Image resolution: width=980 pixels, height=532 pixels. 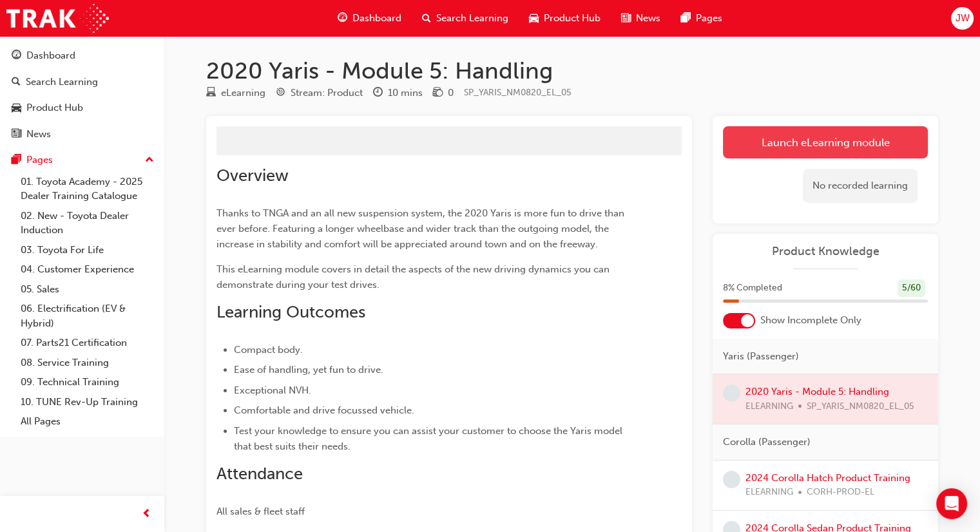 I want to click on div: Open Intercom Messenger, so click(x=952, y=504).